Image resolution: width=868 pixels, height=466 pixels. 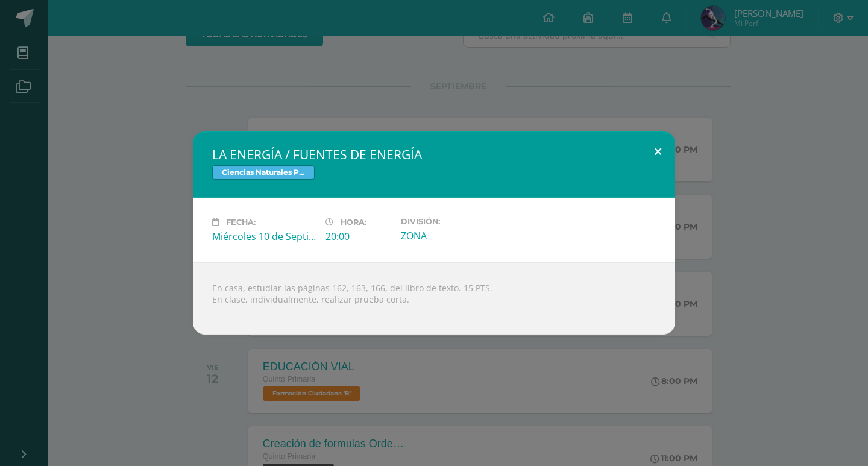 What do you see at coordinates (453, 235) in the screenshot?
I see `div: ZONA` at bounding box center [453, 235].